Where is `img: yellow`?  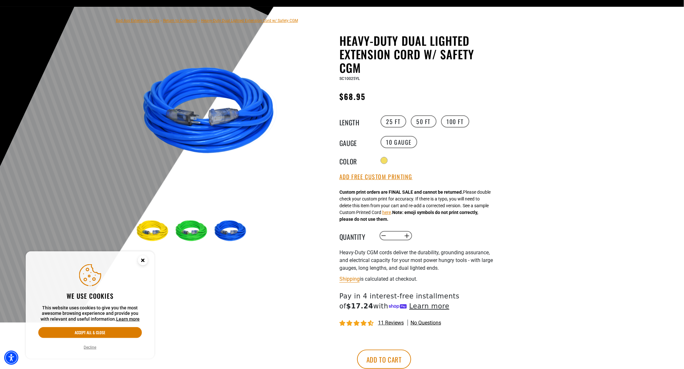 img: yellow is located at coordinates (154, 231).